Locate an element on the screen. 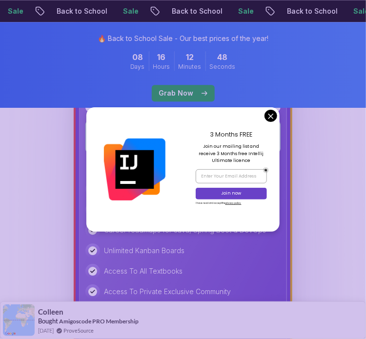  span: 12 Minutes is located at coordinates (190, 57).